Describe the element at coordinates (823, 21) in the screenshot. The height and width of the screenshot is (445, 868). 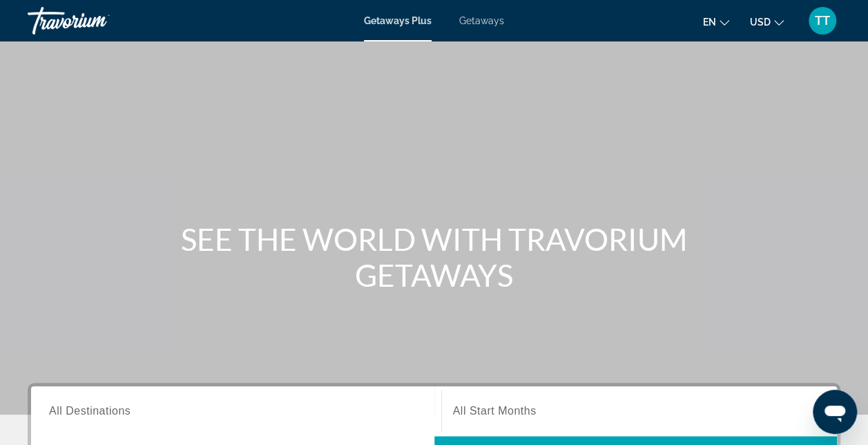
I see `span: TT` at that location.